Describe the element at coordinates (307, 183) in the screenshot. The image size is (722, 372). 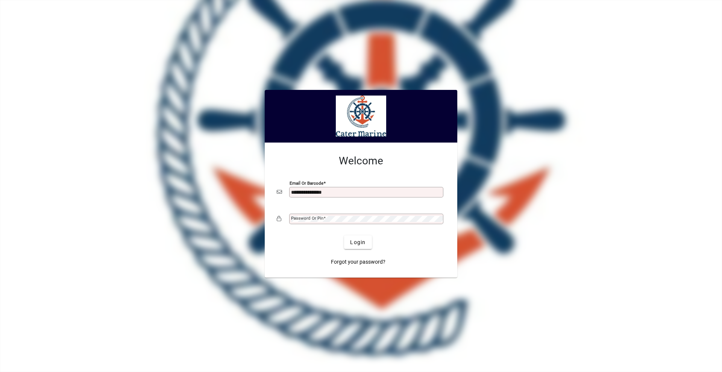
I see `mat-label: Email or Barcode` at that location.